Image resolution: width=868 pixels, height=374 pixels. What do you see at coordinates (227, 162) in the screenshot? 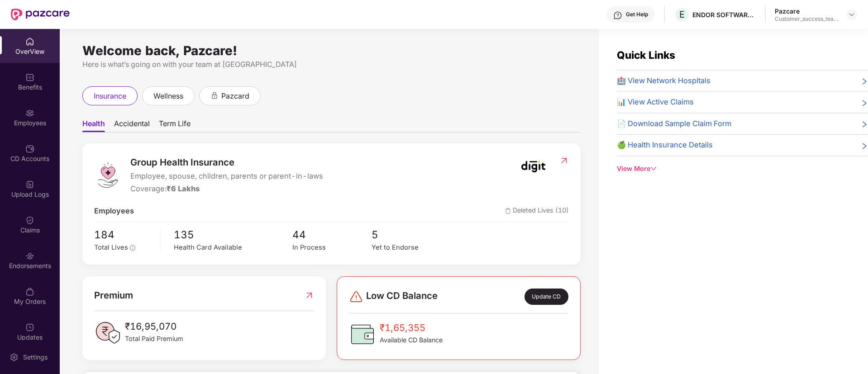
I see `span: Group Health Insurance` at bounding box center [227, 162].